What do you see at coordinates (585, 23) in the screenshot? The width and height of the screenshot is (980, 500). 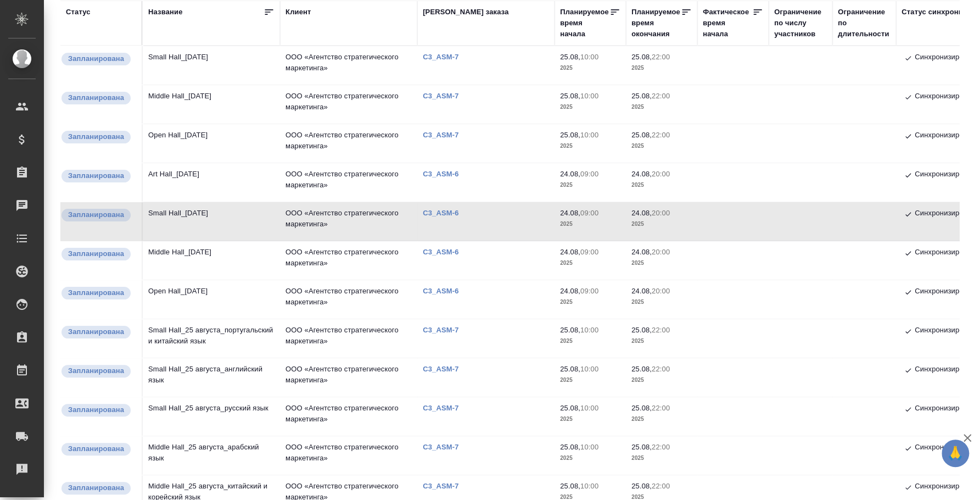 I see `div: Планируемое время начала` at bounding box center [585, 23].